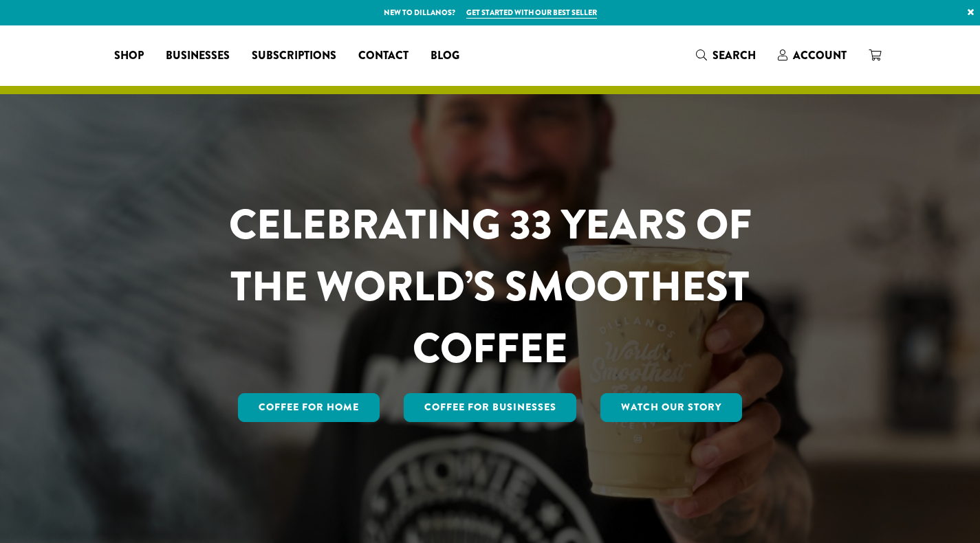 The image size is (980, 543). What do you see at coordinates (726, 55) in the screenshot?
I see `a: Search` at bounding box center [726, 55].